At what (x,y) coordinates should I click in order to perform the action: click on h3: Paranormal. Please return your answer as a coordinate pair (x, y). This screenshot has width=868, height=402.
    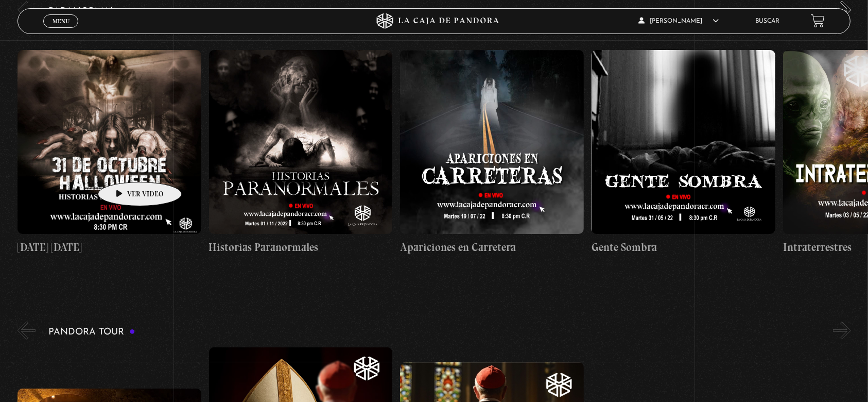
    Looking at the image, I should click on (87, 11).